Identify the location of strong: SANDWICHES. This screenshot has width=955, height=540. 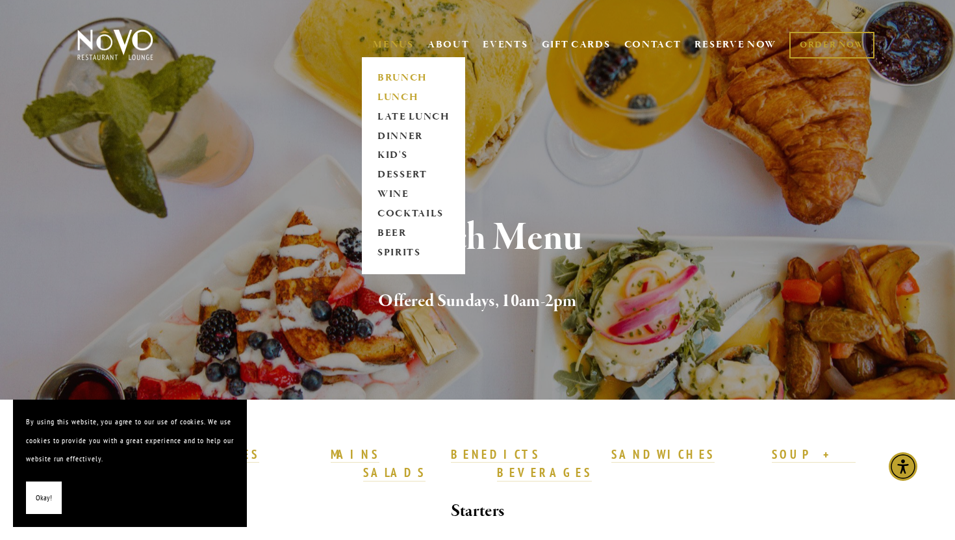
(663, 454).